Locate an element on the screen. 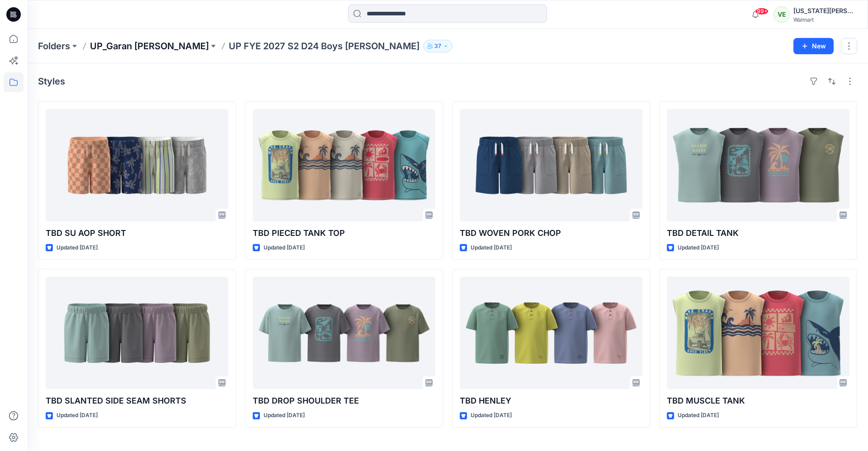  p: TBD DETAIL TANK is located at coordinates (758, 233).